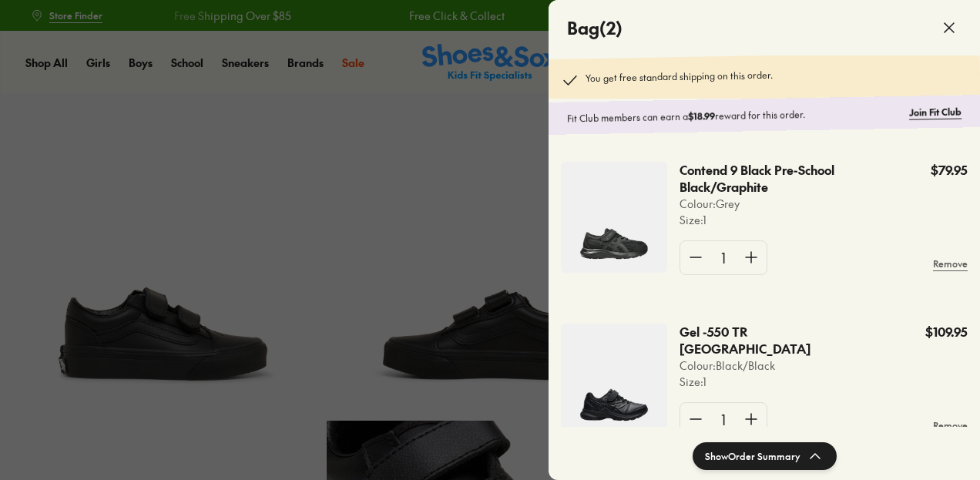 The height and width of the screenshot is (480, 980). What do you see at coordinates (615, 217) in the screenshot?
I see `img: 4-499147.jpg` at bounding box center [615, 217].